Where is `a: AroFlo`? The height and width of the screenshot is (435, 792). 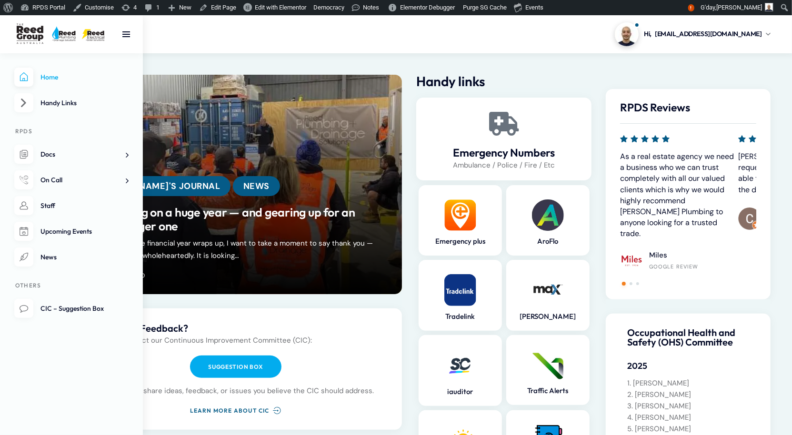
a: AroFlo is located at coordinates (548, 241).